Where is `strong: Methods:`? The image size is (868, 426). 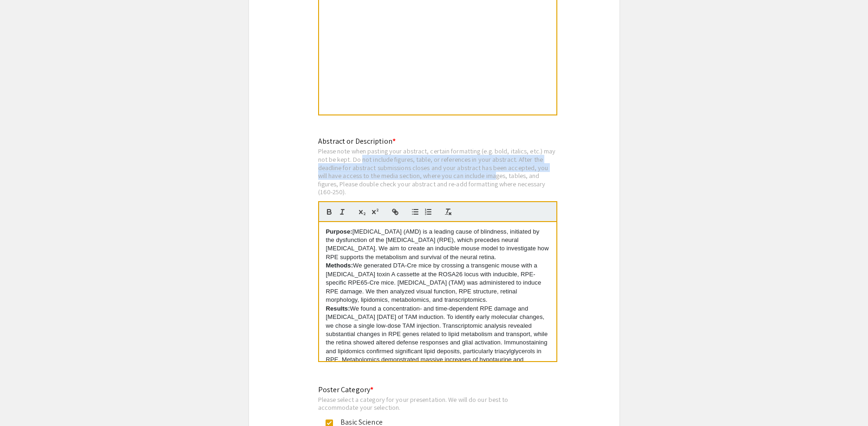 strong: Methods: is located at coordinates (340, 265).